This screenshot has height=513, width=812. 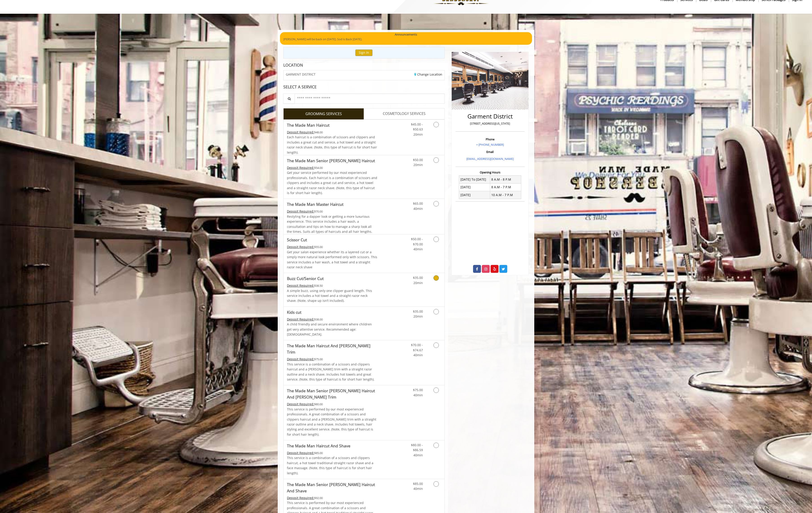 I want to click on div: $92.00, so click(x=332, y=498).